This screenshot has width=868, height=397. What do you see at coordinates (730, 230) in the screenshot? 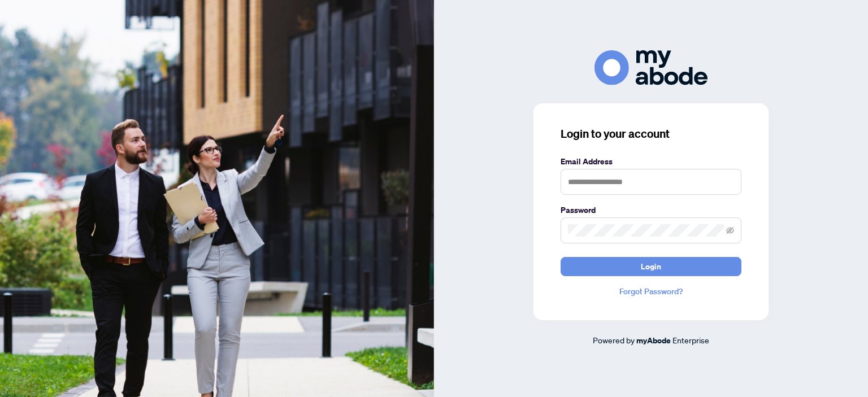
I see `span: eye-invisible` at bounding box center [730, 230].